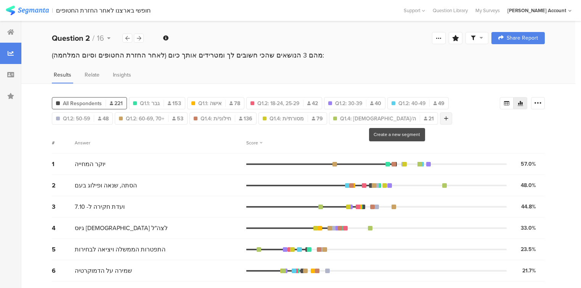 The width and height of the screenshot is (581, 288). What do you see at coordinates (122, 75) in the screenshot?
I see `span: Insights` at bounding box center [122, 75].